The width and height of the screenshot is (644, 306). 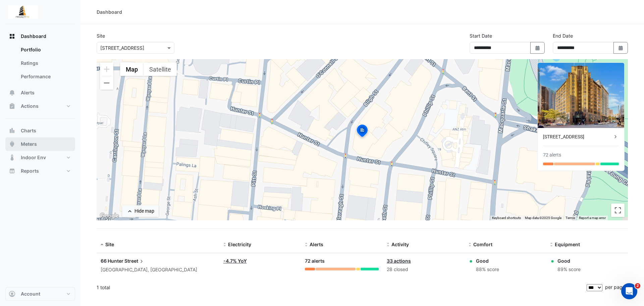 I want to click on div: 89% score, so click(x=568, y=269).